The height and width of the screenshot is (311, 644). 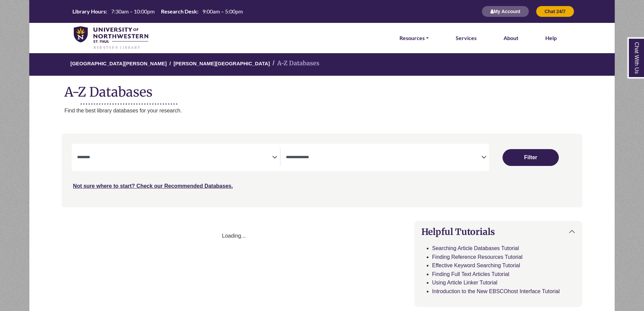 What do you see at coordinates (476, 266) in the screenshot?
I see `a: Effective Keyword Searching Tutorial` at bounding box center [476, 266].